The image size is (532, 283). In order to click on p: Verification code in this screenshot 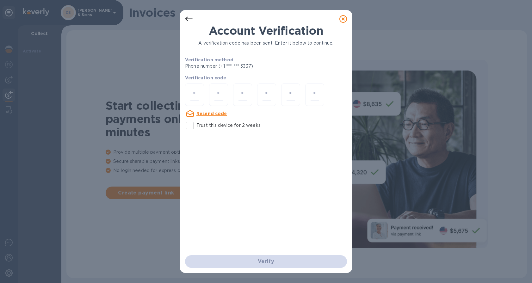, I will do `click(266, 78)`.